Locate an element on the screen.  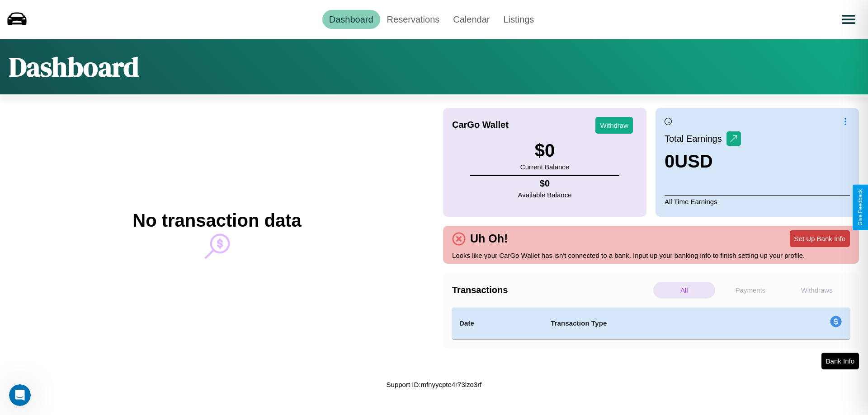
p: Withdraws is located at coordinates (816, 290).